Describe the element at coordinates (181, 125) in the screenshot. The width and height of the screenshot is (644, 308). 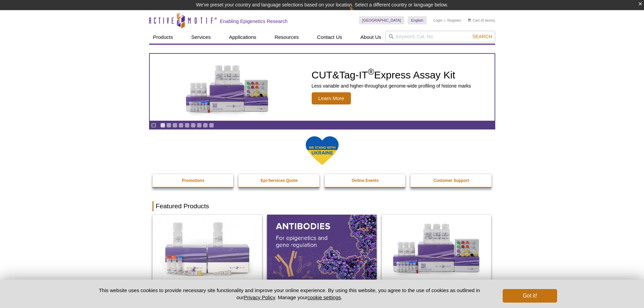
I see `a: Go to slide 4` at that location.